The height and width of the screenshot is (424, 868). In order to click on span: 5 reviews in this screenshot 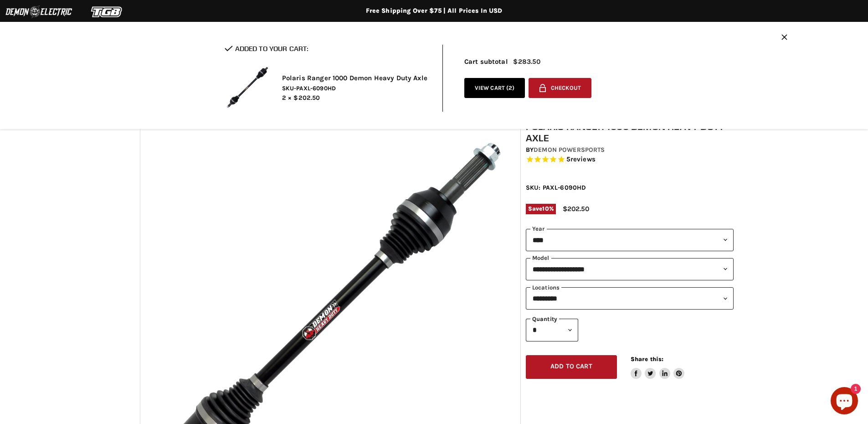, I will do `click(581, 160)`.